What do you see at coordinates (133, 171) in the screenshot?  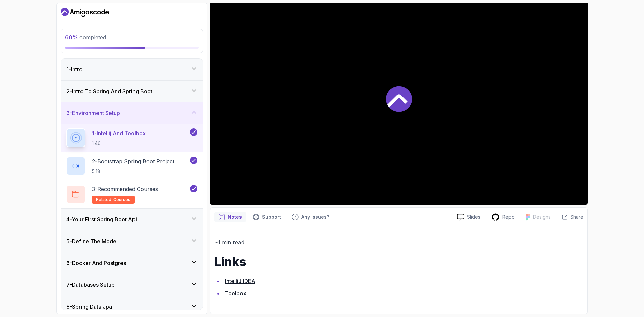 I see `p: 5:18` at bounding box center [133, 171].